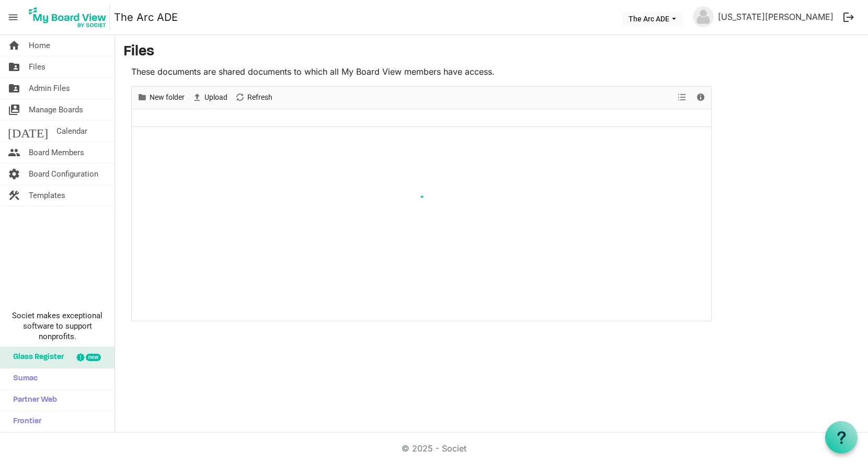 The height and width of the screenshot is (464, 868). What do you see at coordinates (40, 46) in the screenshot?
I see `span: Home` at bounding box center [40, 46].